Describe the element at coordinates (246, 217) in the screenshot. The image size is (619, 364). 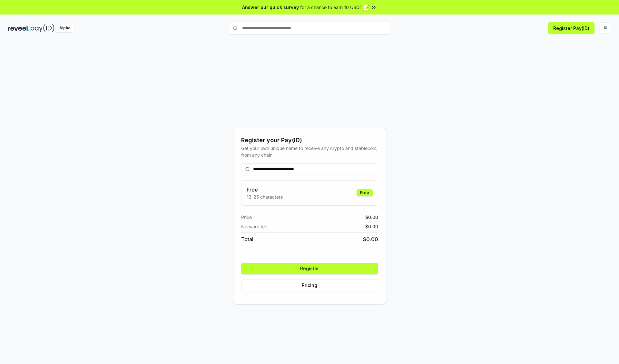
I see `span: Price` at that location.